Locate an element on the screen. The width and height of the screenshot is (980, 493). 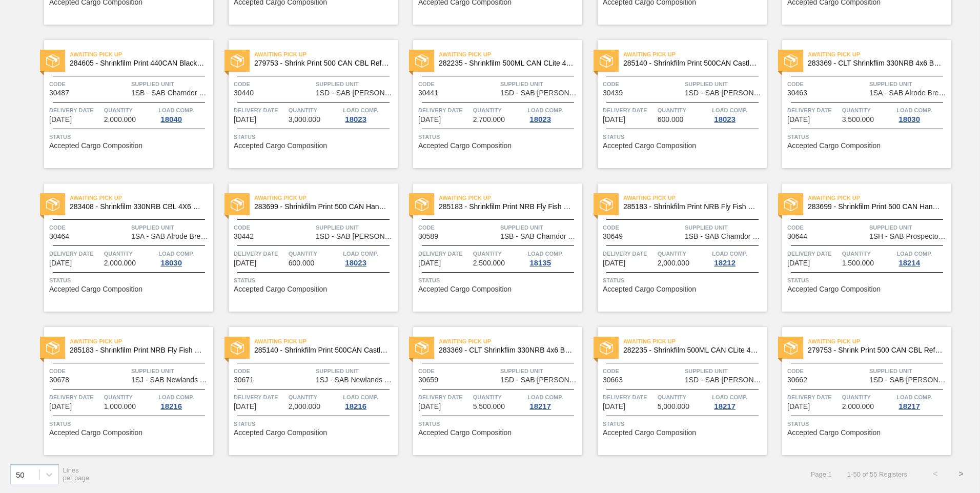
a: statusAwaiting Pick Up279753 - Shrink Print 500 CAN CBL RefreshCode30440Supplied Unit1SD - SAB [P... is located at coordinates (305, 104).